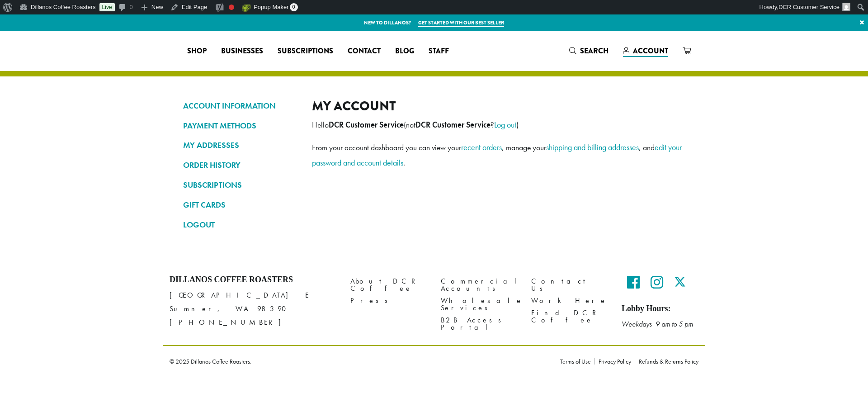 This screenshot has height=412, width=868. Describe the element at coordinates (305, 51) in the screenshot. I see `span: Subscriptions` at that location.